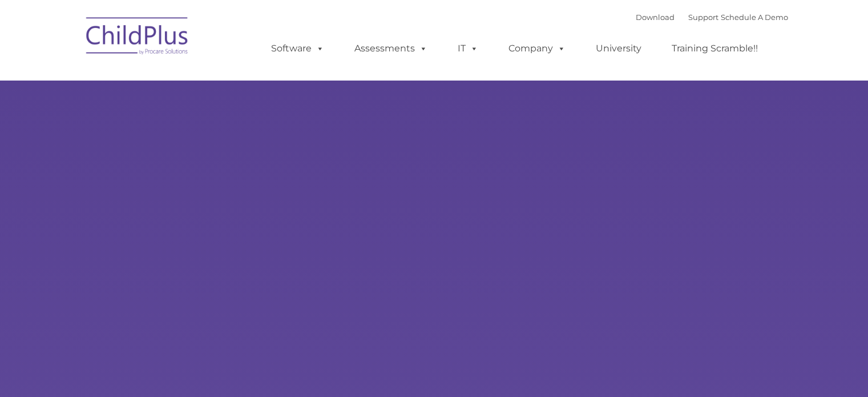 This screenshot has width=868, height=397. What do you see at coordinates (755, 17) in the screenshot?
I see `a: Schedule A Demo` at bounding box center [755, 17].